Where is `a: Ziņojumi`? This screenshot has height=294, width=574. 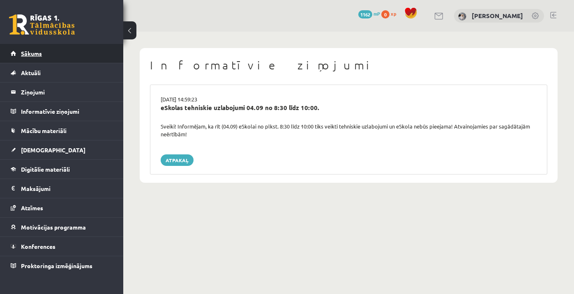 a: Ziņojumi is located at coordinates (62, 92).